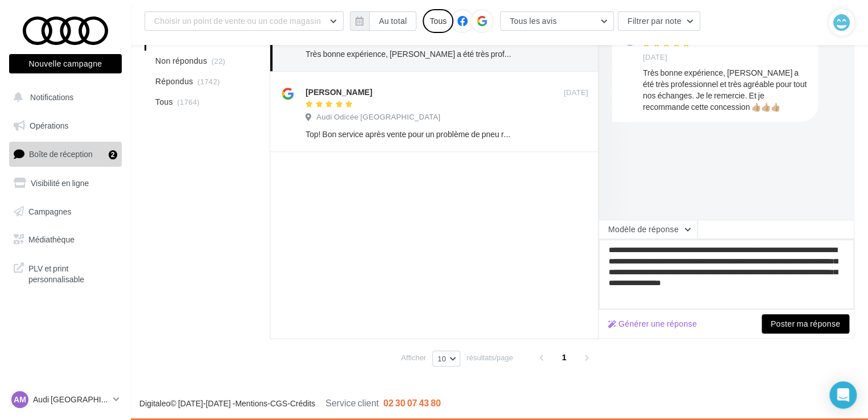  I want to click on div: 2, so click(113, 155).